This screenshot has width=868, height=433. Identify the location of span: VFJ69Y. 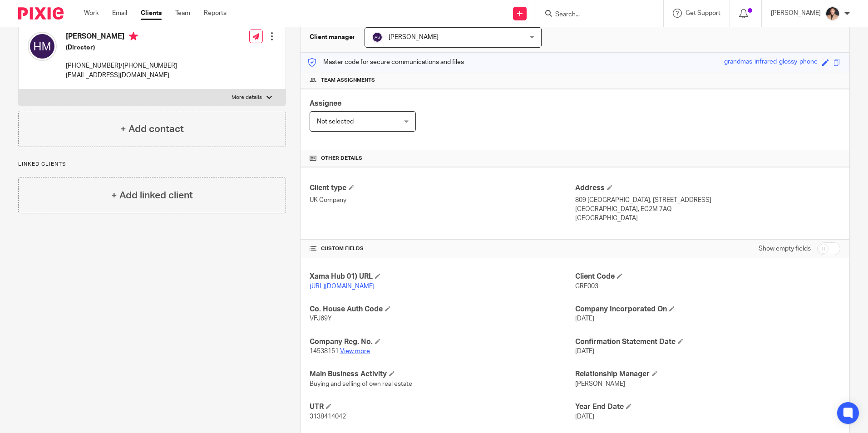
(320, 319).